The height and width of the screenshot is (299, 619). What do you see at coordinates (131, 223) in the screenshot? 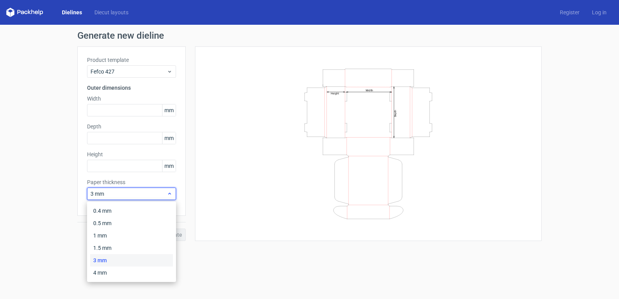
I see `div: 0.5 mm` at bounding box center [131, 223].